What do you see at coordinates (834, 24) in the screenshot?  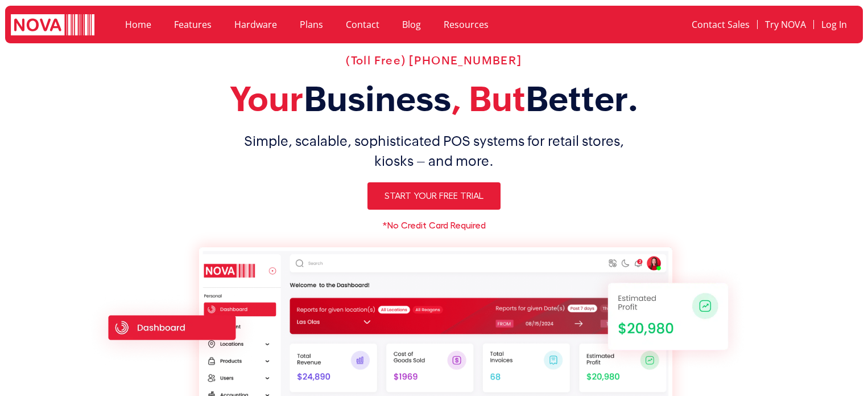 I see `a: Log In` at bounding box center [834, 24].